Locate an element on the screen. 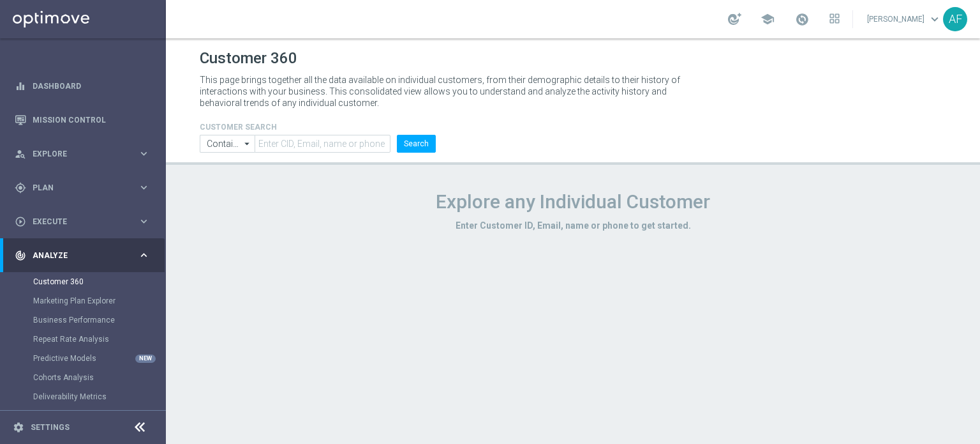 This screenshot has height=444, width=980. span: Plan is located at coordinates (85, 188).